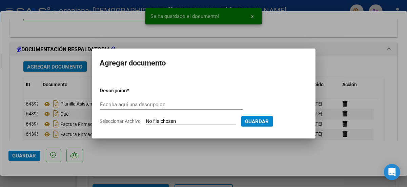 The width and height of the screenshot is (407, 187). Describe the element at coordinates (131, 91) in the screenshot. I see `p: Descripcion` at that location.